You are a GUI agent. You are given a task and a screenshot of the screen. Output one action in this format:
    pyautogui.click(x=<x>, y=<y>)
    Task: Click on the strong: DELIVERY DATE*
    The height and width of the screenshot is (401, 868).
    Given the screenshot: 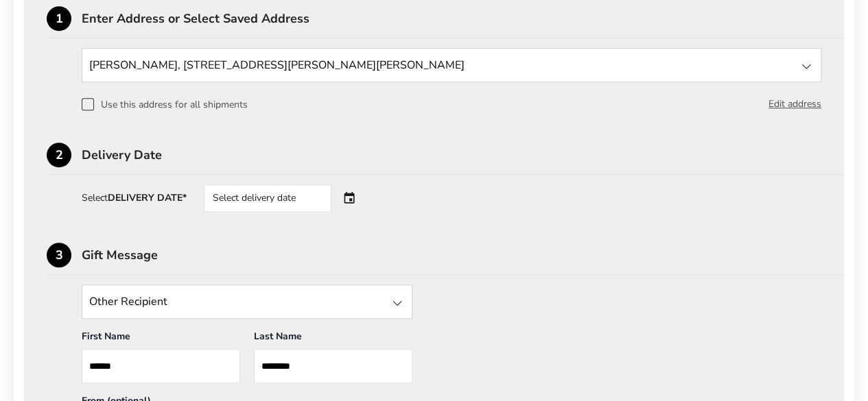 What is the action you would take?
    pyautogui.click(x=147, y=198)
    